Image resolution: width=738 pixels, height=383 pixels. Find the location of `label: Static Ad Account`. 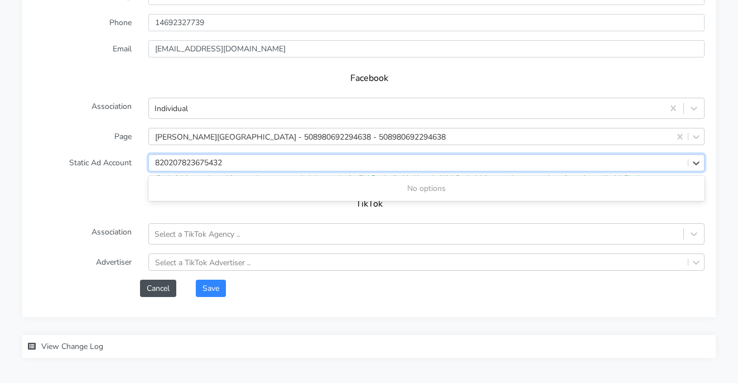

label: Static Ad Account is located at coordinates (83, 169).